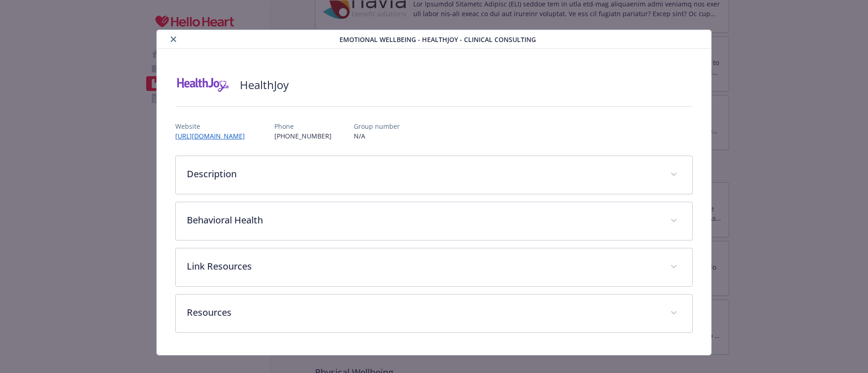 The height and width of the screenshot is (373, 868). Describe the element at coordinates (423, 267) in the screenshot. I see `p: Link Resources` at that location.